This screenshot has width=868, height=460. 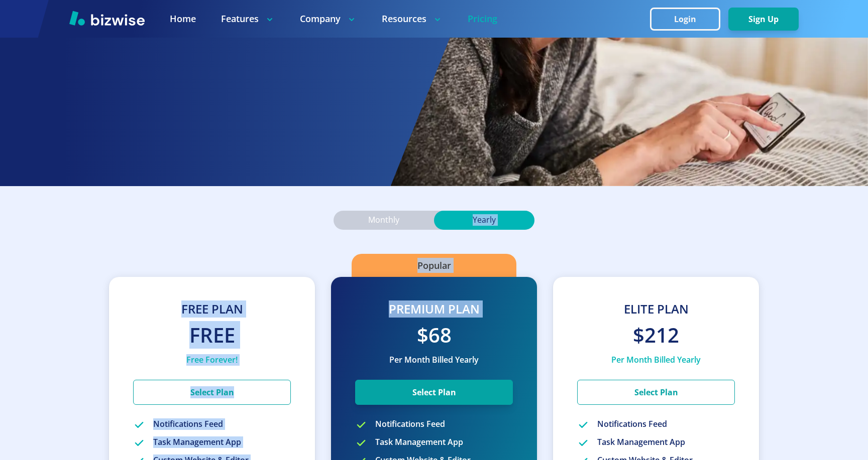 What do you see at coordinates (212, 335) in the screenshot?
I see `h2: Free` at bounding box center [212, 335].